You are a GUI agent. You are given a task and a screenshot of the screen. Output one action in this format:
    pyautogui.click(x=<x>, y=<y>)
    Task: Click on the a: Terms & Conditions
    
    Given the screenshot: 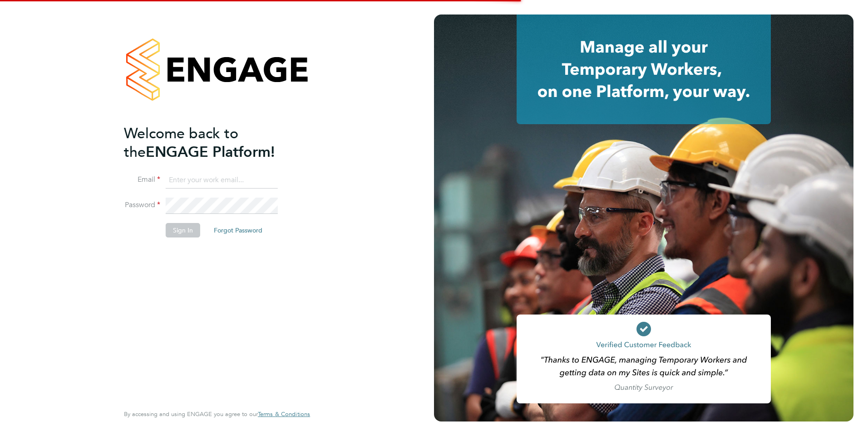 What is the action you would take?
    pyautogui.click(x=284, y=415)
    